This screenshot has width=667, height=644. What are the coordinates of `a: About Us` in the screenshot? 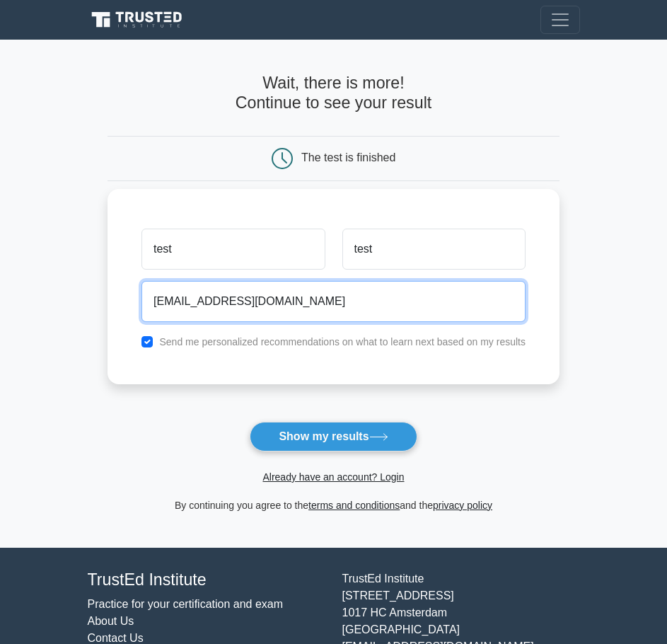 It's located at (111, 620).